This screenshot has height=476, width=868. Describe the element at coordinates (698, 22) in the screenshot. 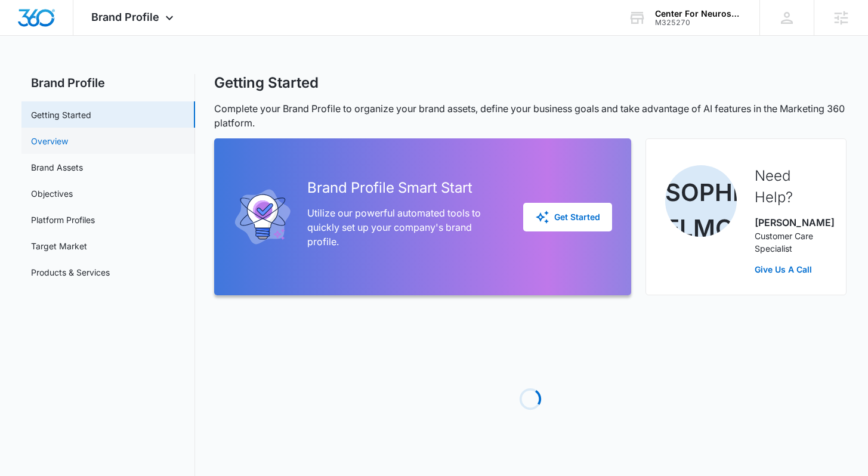

I see `div: account id` at that location.